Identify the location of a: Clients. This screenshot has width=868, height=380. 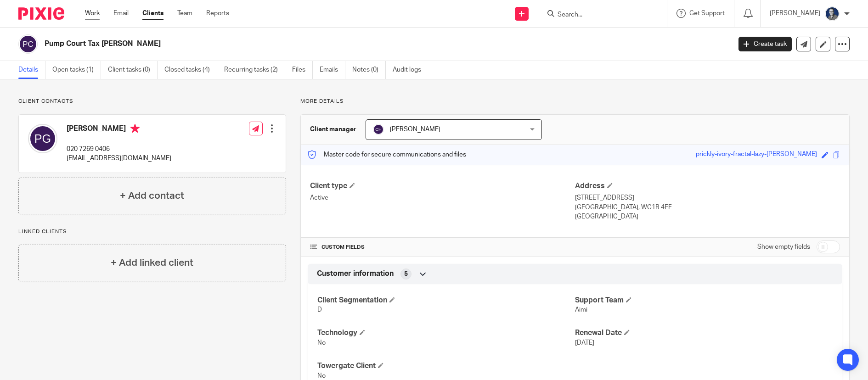
(153, 13).